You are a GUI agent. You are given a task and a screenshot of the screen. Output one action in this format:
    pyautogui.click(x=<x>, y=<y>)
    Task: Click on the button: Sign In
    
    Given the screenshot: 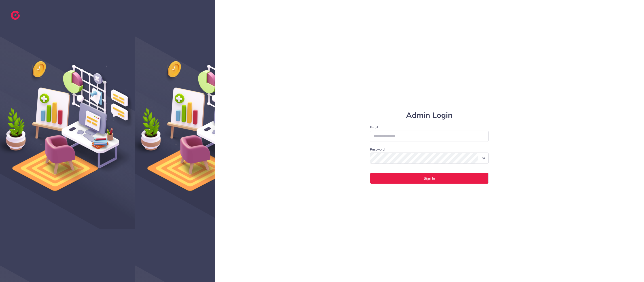 What is the action you would take?
    pyautogui.click(x=429, y=178)
    